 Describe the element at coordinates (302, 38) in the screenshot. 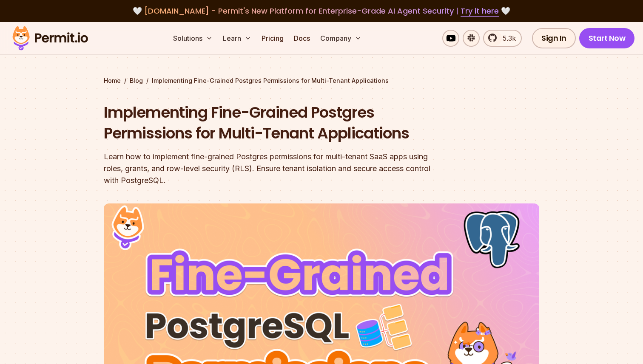

I see `a: Docs` at that location.